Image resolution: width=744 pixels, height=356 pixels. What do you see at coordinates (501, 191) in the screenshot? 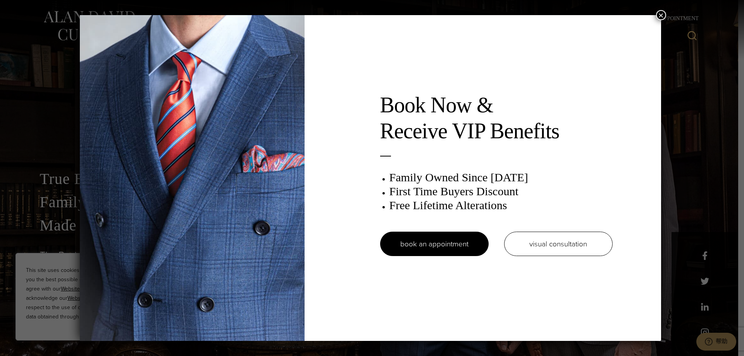
I see `h3: First Time Buyers Discount` at bounding box center [501, 191].